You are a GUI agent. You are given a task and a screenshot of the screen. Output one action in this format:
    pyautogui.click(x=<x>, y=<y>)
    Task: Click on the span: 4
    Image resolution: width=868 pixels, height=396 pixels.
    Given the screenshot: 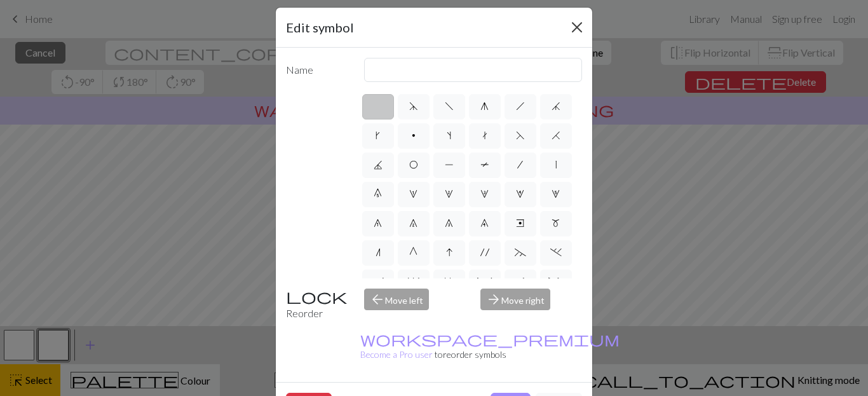 What is the action you would take?
    pyautogui.click(x=520, y=194)
    